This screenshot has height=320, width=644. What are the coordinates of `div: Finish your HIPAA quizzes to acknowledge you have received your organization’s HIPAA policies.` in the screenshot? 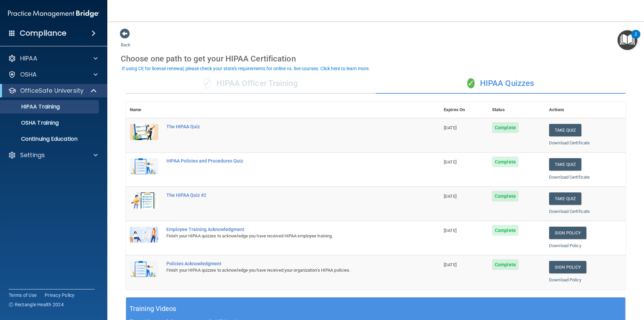 It's located at (286, 270).